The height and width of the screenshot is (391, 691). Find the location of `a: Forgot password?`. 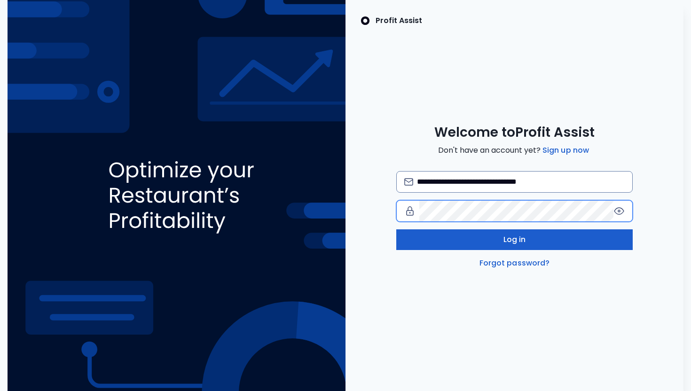

a: Forgot password? is located at coordinates (515, 263).